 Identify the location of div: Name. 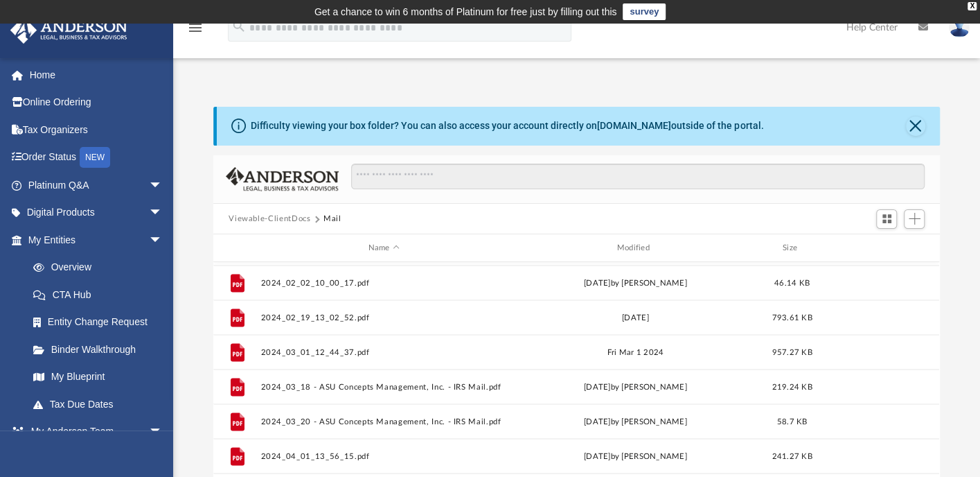
(383, 248).